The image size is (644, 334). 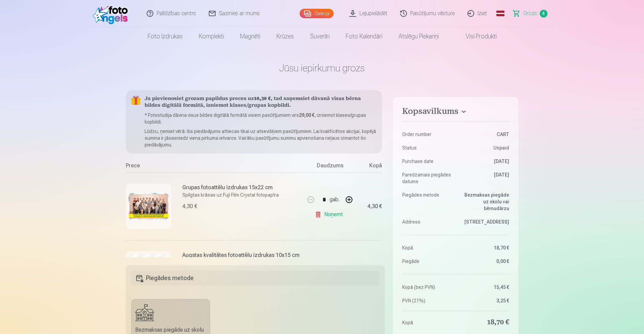 What do you see at coordinates (484, 201) in the screenshot?
I see `dd: Bezmaksas piegāde uz skolu vai bērnudārzu` at bounding box center [484, 201].